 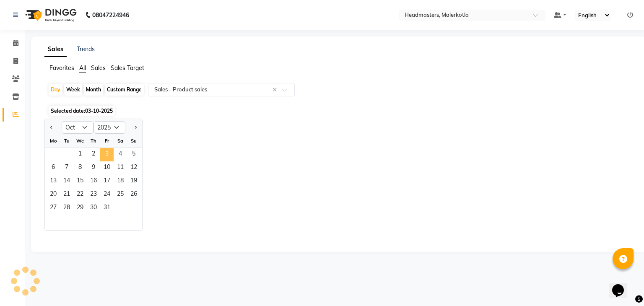 I want to click on div: Thursday, October 16, 2025, so click(x=94, y=182).